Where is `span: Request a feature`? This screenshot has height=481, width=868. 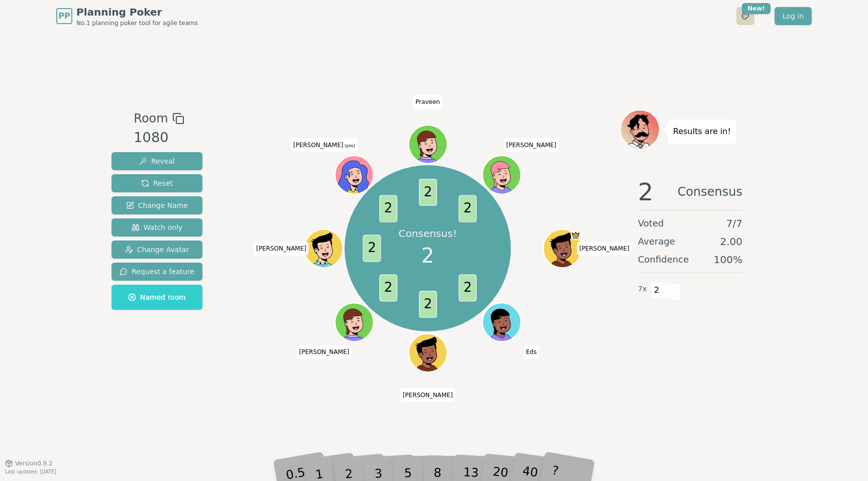 span: Request a feature is located at coordinates (157, 272).